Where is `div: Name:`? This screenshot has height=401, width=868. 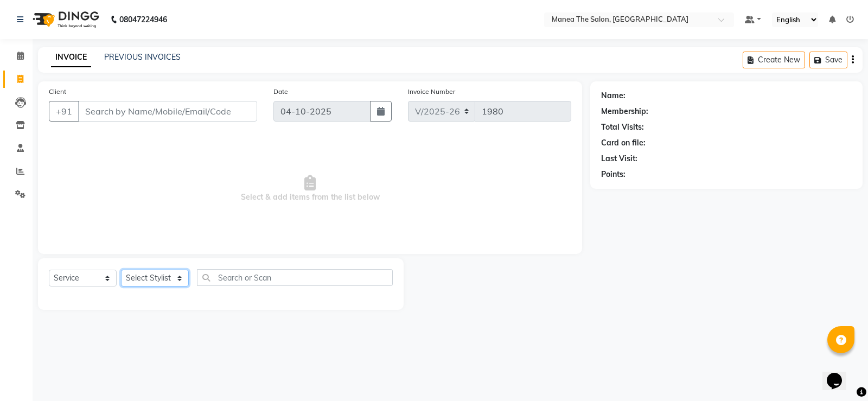 div: Name: is located at coordinates (613, 96).